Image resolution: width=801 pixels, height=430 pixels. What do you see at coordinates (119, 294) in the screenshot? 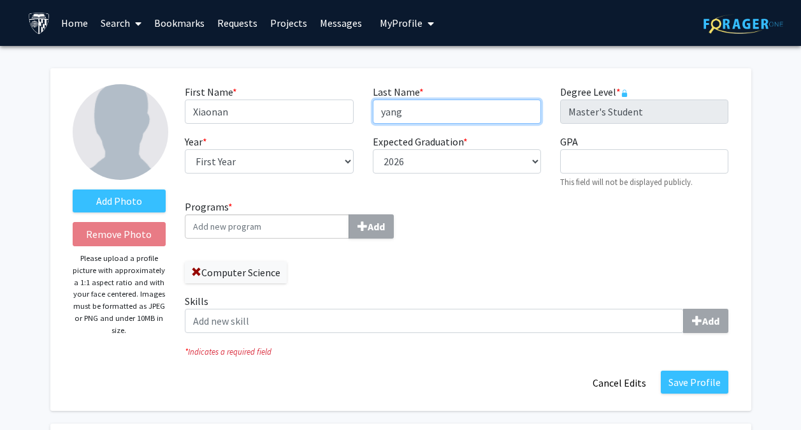
I see `p: Please upload a profile picture with approximately a 1:1 aspect ratio and with your face centered...` at bounding box center [119, 294].